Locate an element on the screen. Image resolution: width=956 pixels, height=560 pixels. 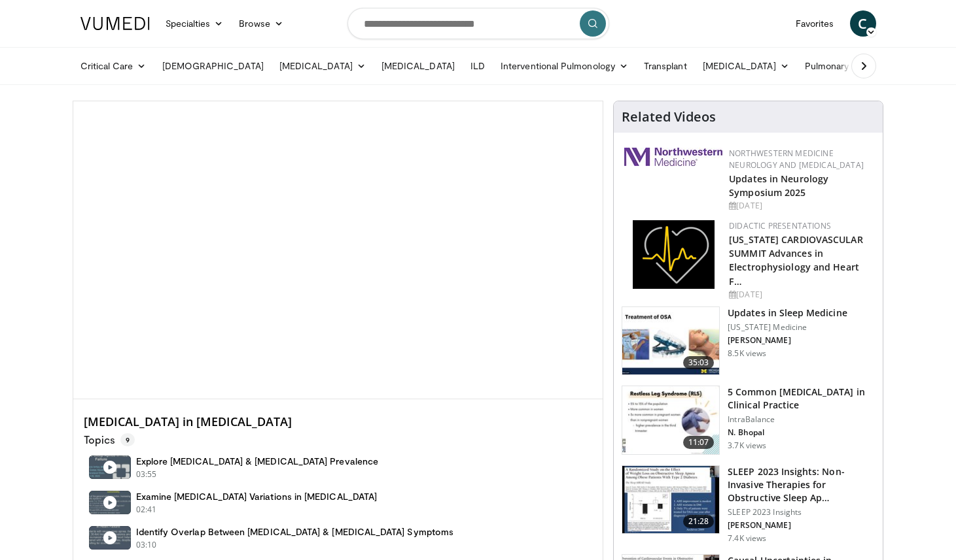
span: 35:03 is located at coordinates (699, 363).